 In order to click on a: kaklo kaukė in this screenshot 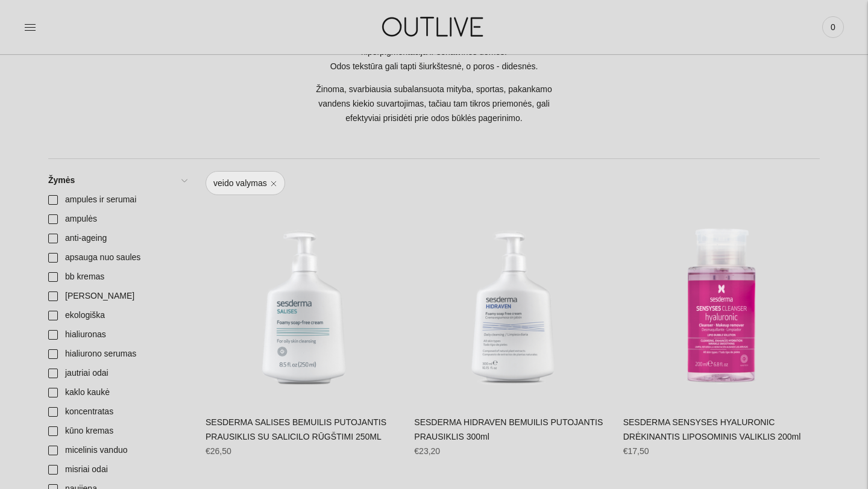, I will do `click(117, 393)`.